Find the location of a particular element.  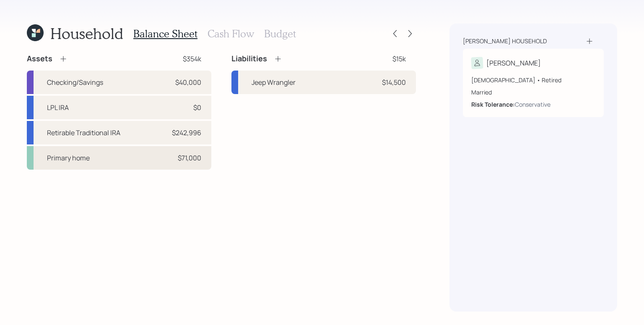

b: Risk Tolerance: is located at coordinates (493, 104).